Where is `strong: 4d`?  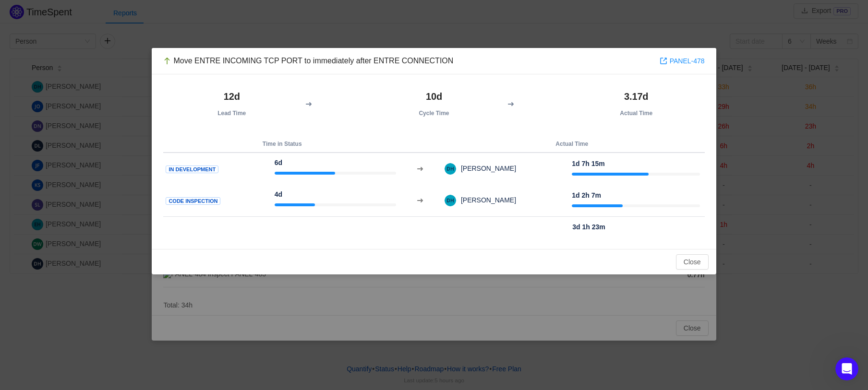 strong: 4d is located at coordinates (279, 194).